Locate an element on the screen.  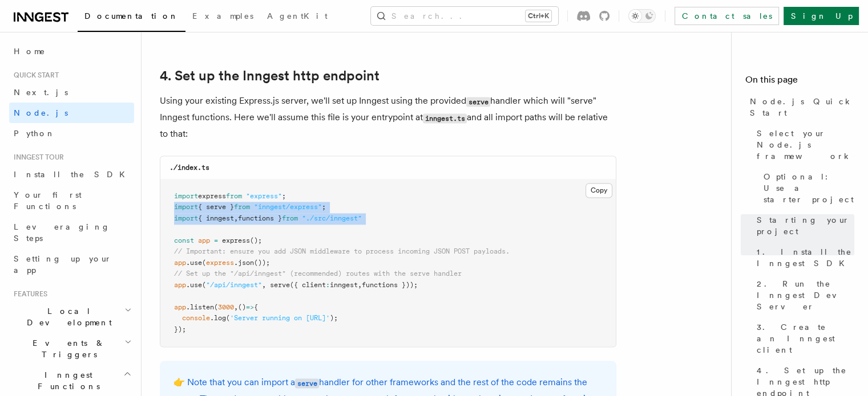
a: Optional: Use a starter project is located at coordinates (806, 188).